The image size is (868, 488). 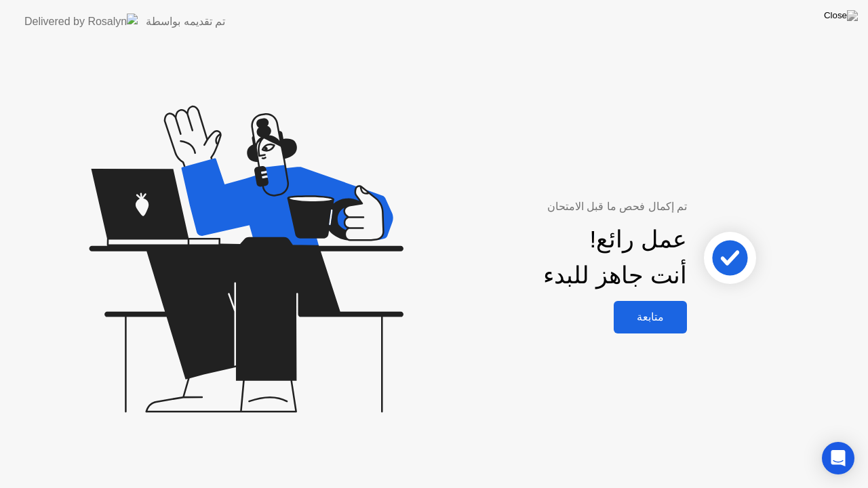 What do you see at coordinates (80, 21) in the screenshot?
I see `img: Delivered by Rosalyn` at bounding box center [80, 21].